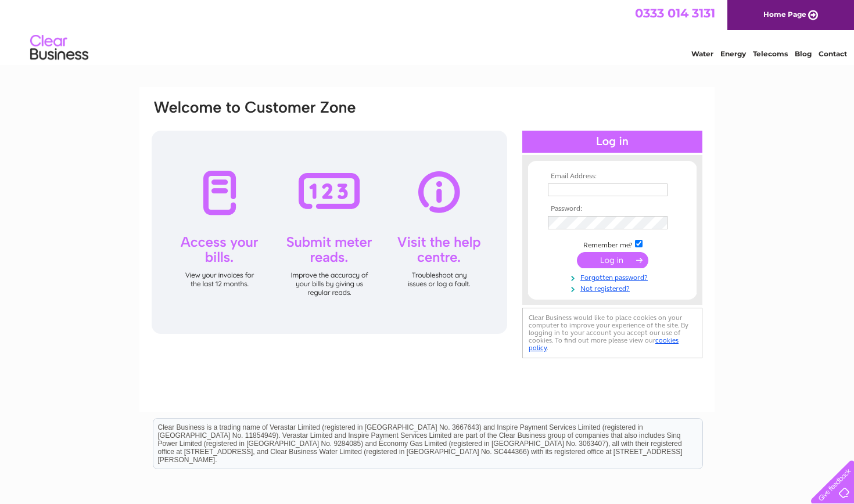 This screenshot has width=854, height=504. What do you see at coordinates (612, 209) in the screenshot?
I see `th: Password:` at bounding box center [612, 209].